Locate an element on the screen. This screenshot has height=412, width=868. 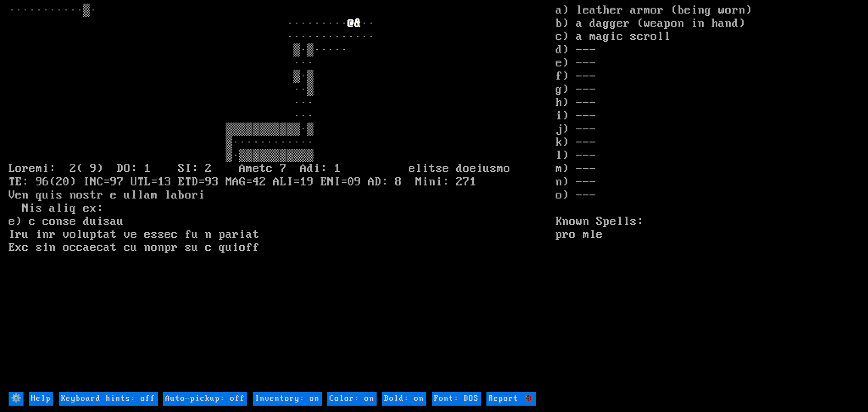
input: Keyboard hints: off is located at coordinates (108, 399).